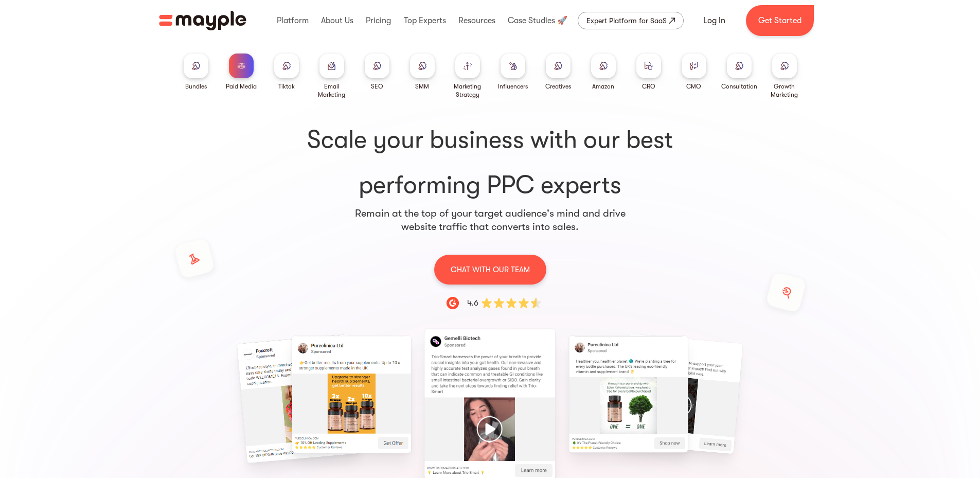 This screenshot has width=980, height=478. What do you see at coordinates (196, 86) in the screenshot?
I see `div: Bundles` at bounding box center [196, 86].